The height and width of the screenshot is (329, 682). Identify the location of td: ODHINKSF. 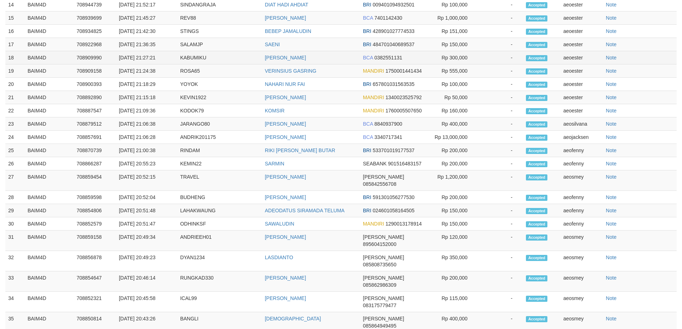
(219, 224).